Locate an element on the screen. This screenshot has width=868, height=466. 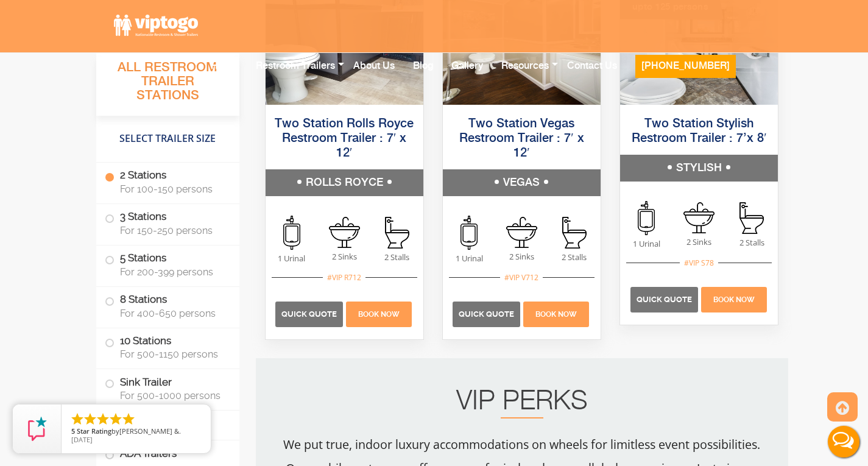
span: For 200-399 persons is located at coordinates (172, 271).